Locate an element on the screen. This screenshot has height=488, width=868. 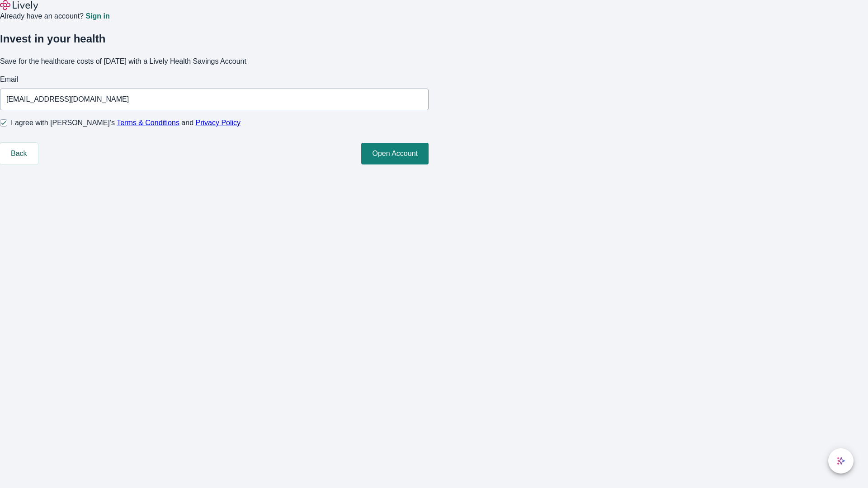
a: Privacy Policy is located at coordinates (219, 122).